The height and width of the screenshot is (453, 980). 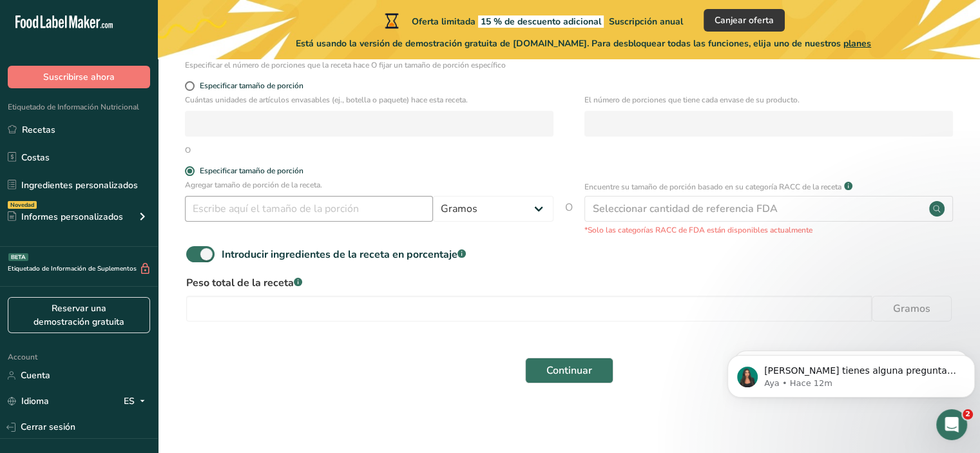 What do you see at coordinates (911, 309) in the screenshot?
I see `button: Gramos` at bounding box center [911, 309].